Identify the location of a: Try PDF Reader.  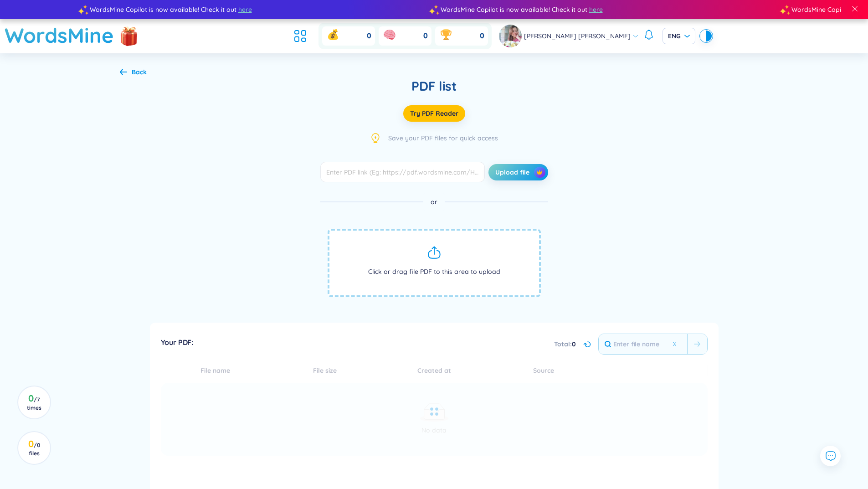
(434, 113).